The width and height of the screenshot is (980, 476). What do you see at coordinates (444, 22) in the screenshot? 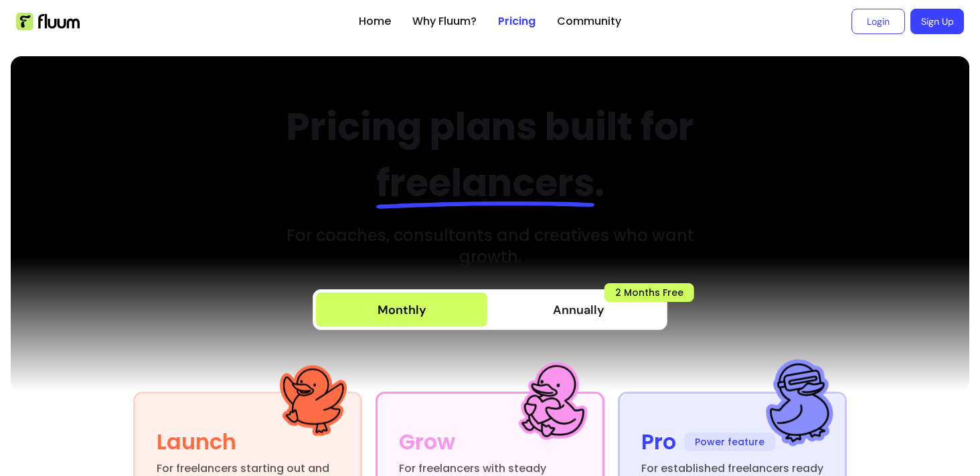
I see `a: Why Fluum?` at bounding box center [444, 22].